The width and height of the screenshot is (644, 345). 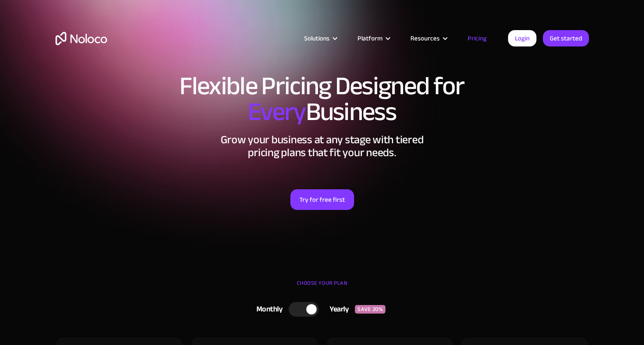 What do you see at coordinates (322, 200) in the screenshot?
I see `a: Try for free first` at bounding box center [322, 200].